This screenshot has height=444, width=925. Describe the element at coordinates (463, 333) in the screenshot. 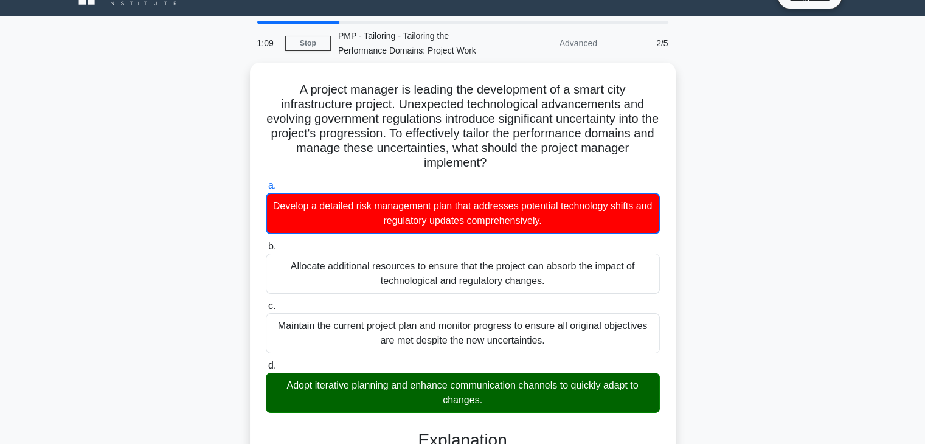

I see `div: Maintain the current project plan and monitor progress to ensure all original objectives are met ...` at that location.